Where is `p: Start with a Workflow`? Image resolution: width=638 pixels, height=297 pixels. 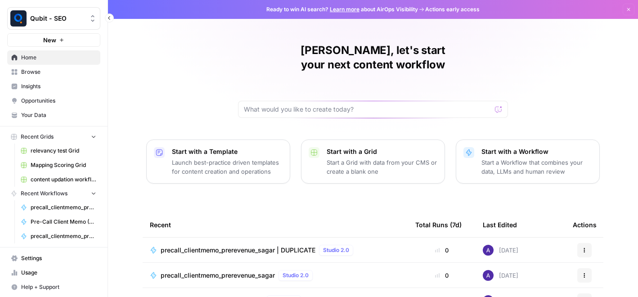 p: Start with a Workflow is located at coordinates (537, 152).